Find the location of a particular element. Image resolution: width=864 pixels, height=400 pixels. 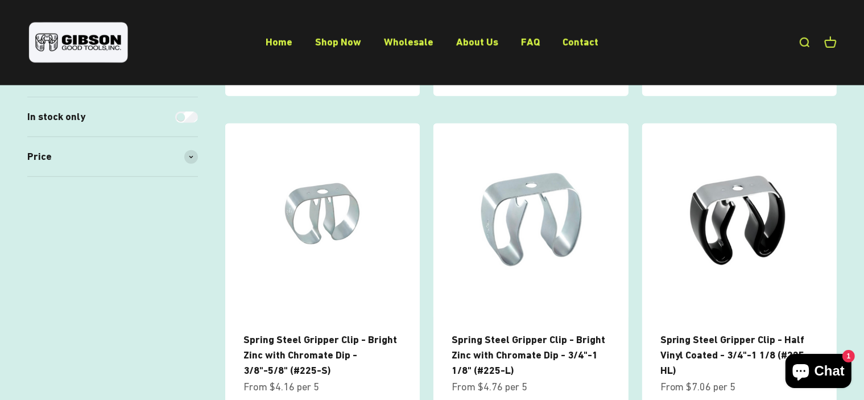

sale-price: From $4.76 per 5 is located at coordinates (489, 387).